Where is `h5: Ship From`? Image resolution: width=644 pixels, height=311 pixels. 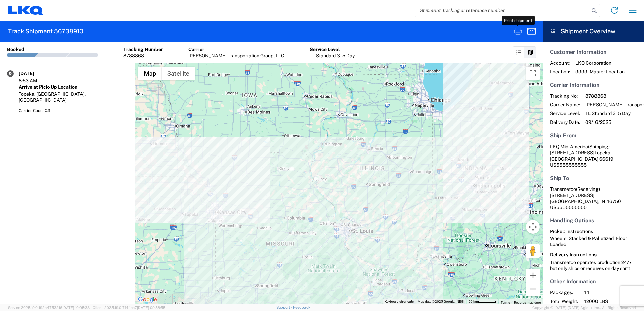 h5: Ship From is located at coordinates (593, 135).